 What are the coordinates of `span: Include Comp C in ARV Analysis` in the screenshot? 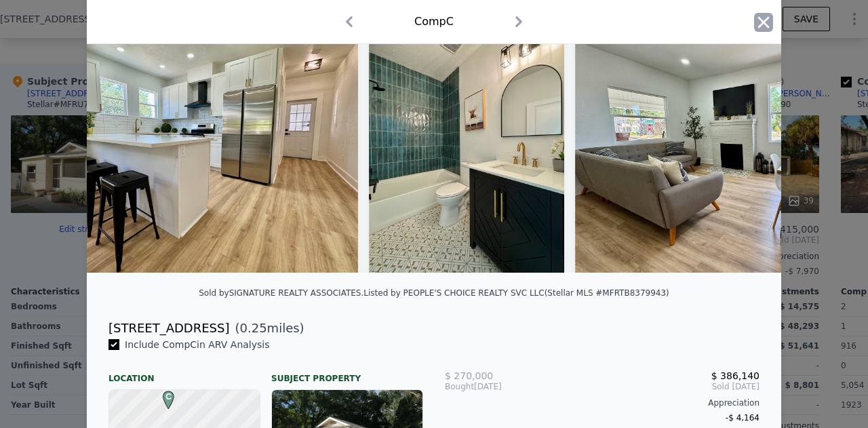 It's located at (197, 344).